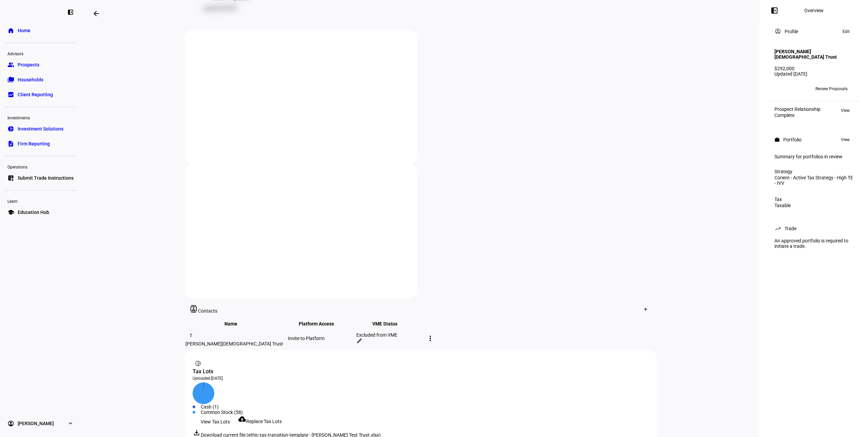 Image resolution: width=868 pixels, height=437 pixels. Describe the element at coordinates (814, 139) in the screenshot. I see `eth-panel-overview-card-header: Portfolio` at that location.